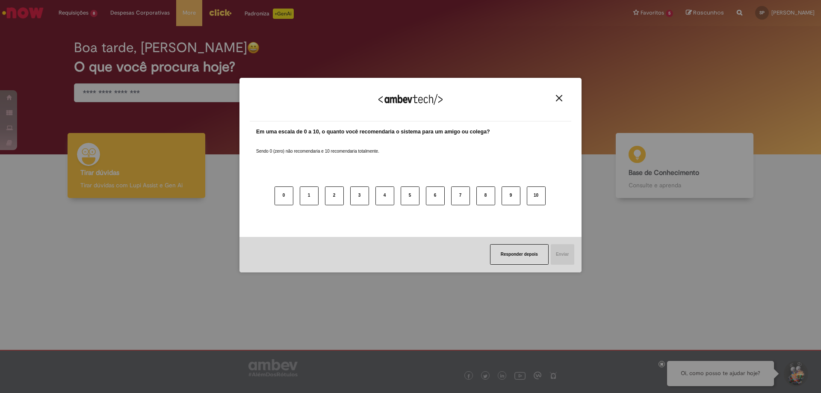 This screenshot has height=393, width=821. What do you see at coordinates (511, 196) in the screenshot?
I see `button: 9` at bounding box center [511, 196].